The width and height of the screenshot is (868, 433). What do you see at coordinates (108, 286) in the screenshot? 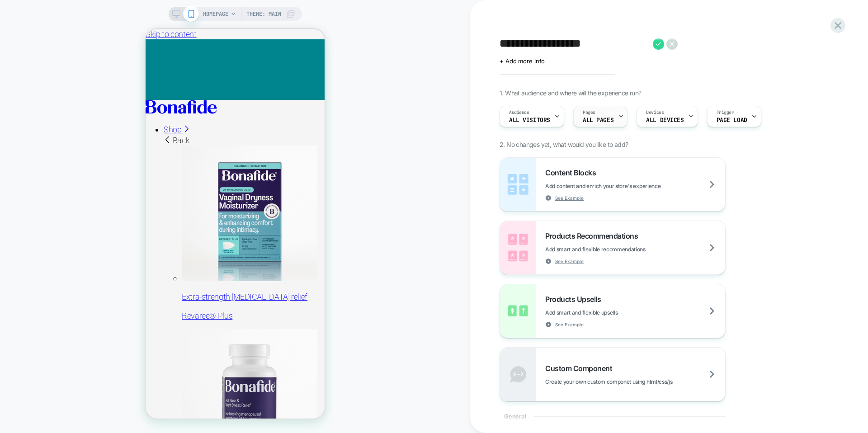
I see `p: Revaree® Plus` at bounding box center [108, 286].